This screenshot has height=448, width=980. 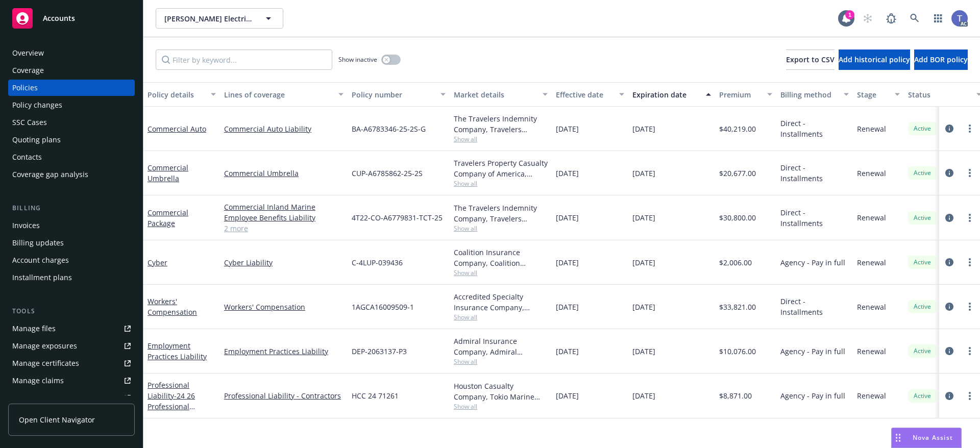 I want to click on span: $8,871.00, so click(x=736, y=395).